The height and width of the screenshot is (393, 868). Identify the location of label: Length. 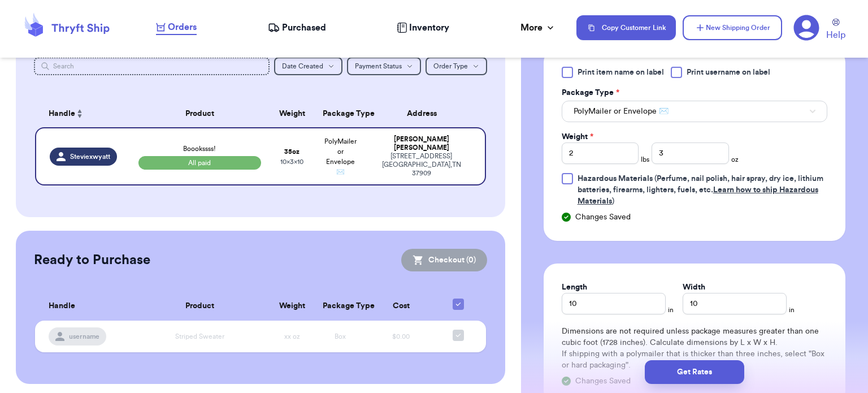
(574, 287).